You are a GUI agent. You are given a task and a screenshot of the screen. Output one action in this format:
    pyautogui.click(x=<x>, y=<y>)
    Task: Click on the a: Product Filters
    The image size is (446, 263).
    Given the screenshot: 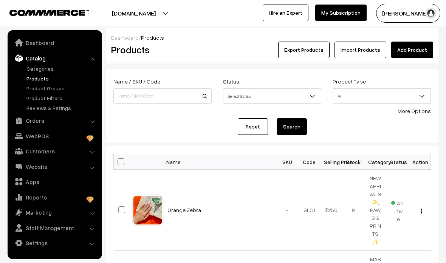 What is the action you would take?
    pyautogui.click(x=62, y=98)
    